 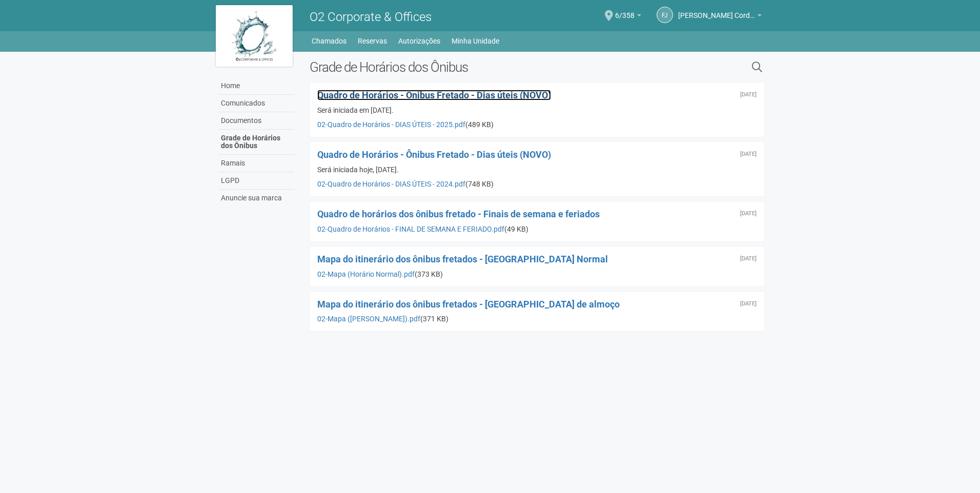 I want to click on a: 02-Quadro de Horários - DIAS ÚTEIS - 2025.pdf, so click(x=391, y=124).